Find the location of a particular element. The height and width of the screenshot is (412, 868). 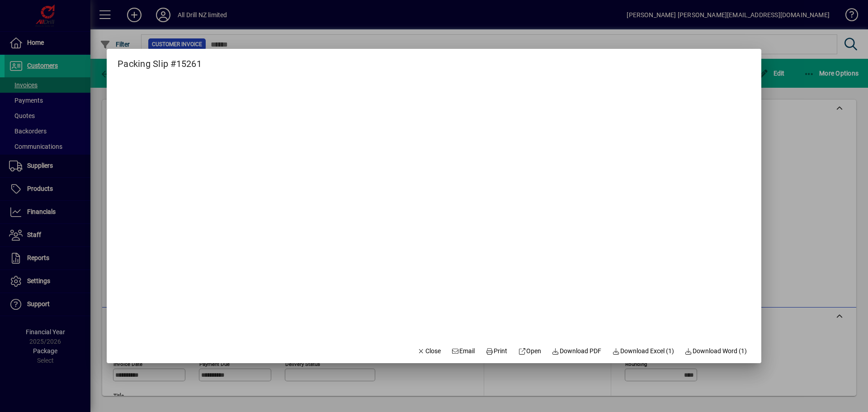

button: Download Excel (1) is located at coordinates (643, 351).